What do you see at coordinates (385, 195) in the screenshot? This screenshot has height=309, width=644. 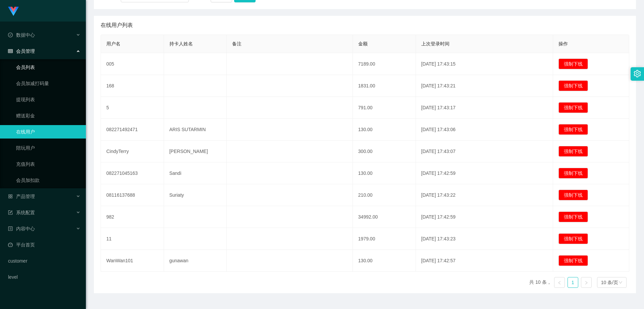 I see `td: 210.00` at bounding box center [385, 195].